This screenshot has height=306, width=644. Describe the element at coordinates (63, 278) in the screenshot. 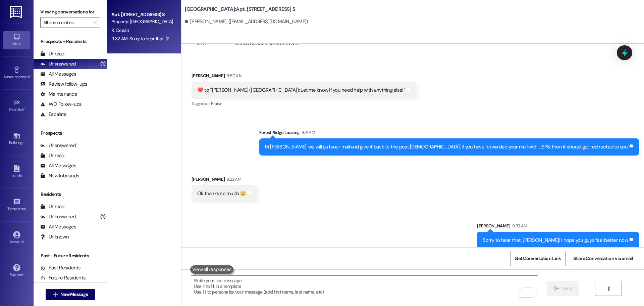

I see `div: Future Residents` at that location.